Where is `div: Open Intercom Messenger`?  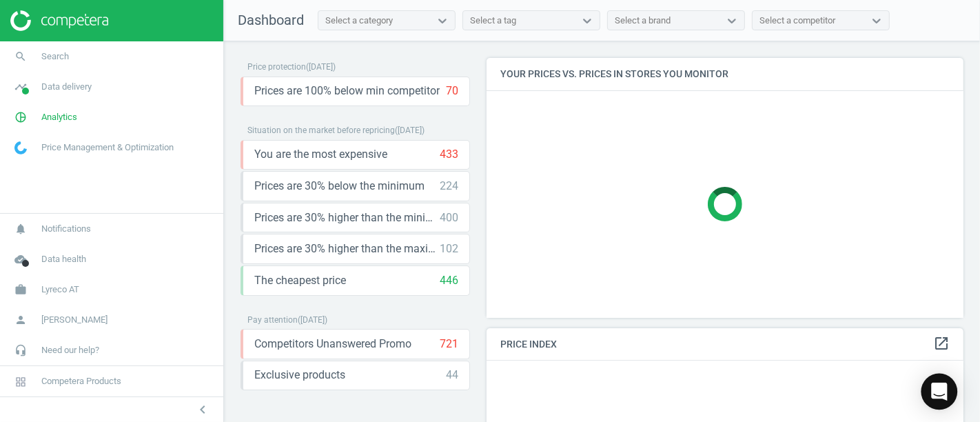
div: Open Intercom Messenger is located at coordinates (940, 391).